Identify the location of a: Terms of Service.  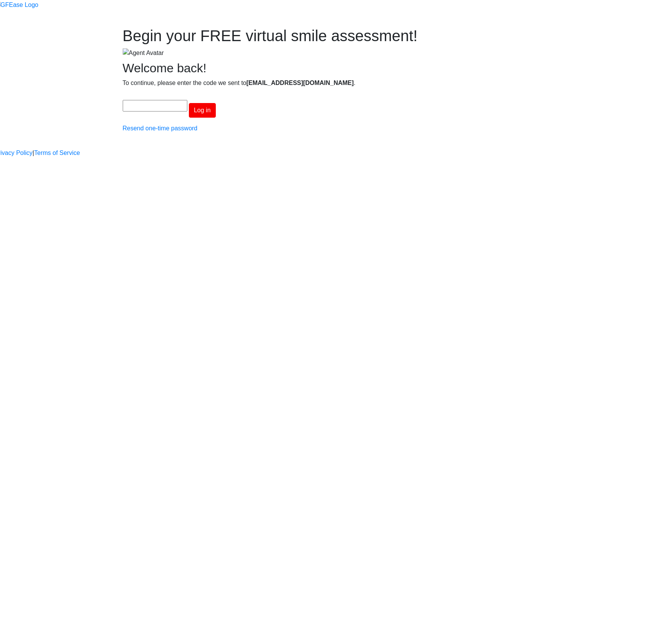
(57, 153).